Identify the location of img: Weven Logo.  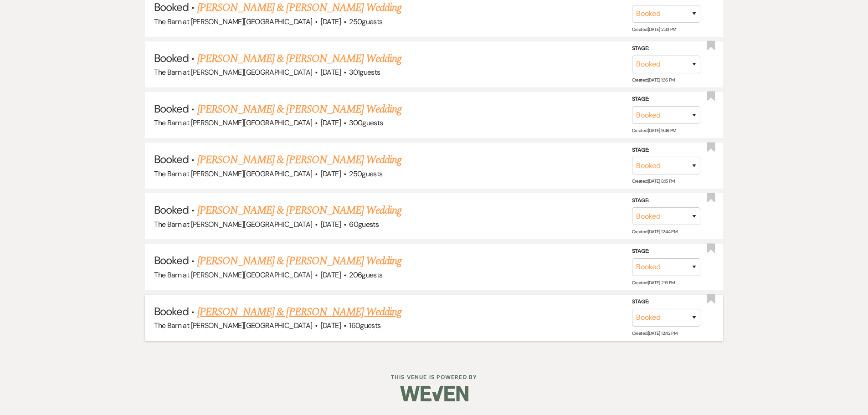
(434, 394).